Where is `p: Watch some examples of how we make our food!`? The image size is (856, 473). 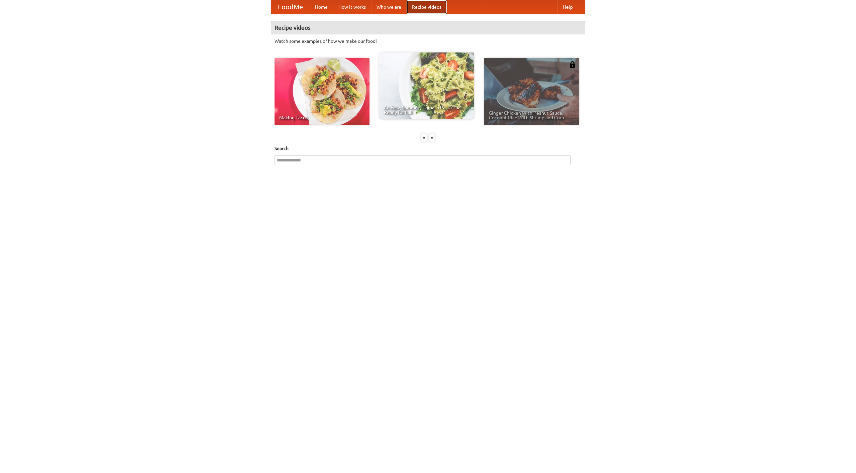
p: Watch some examples of how we make our food! is located at coordinates (428, 41).